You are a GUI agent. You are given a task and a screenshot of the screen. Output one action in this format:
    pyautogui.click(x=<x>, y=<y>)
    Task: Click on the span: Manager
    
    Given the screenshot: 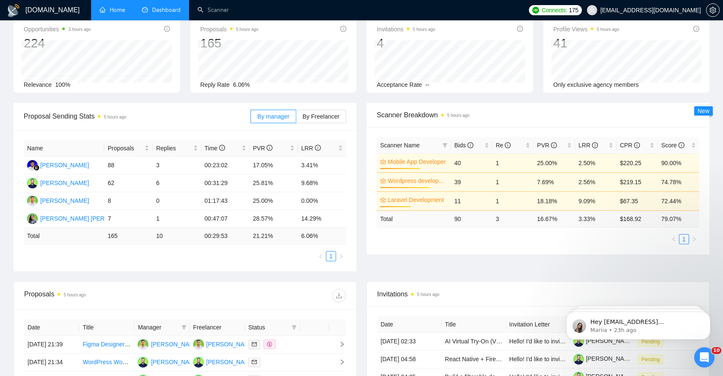 What is the action you would take?
    pyautogui.click(x=158, y=327)
    